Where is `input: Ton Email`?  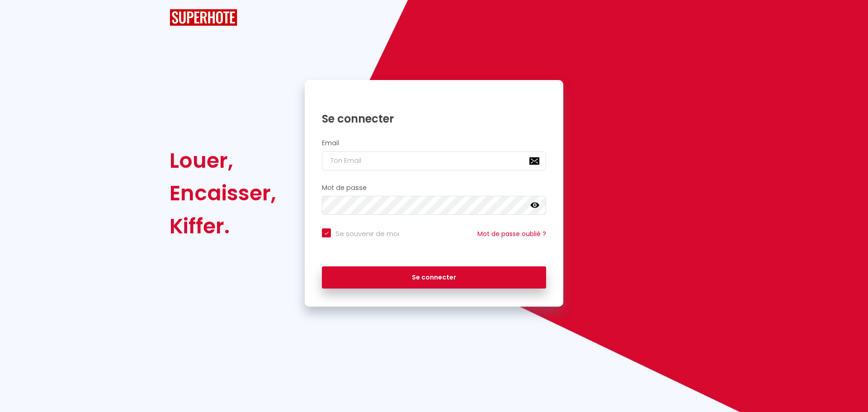 input: Ton Email is located at coordinates (434, 161).